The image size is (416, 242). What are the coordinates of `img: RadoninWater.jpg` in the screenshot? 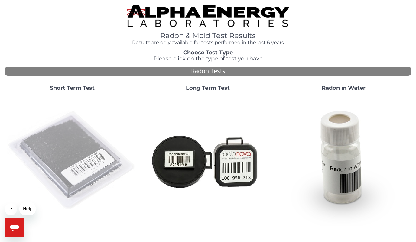 It's located at (344, 161).